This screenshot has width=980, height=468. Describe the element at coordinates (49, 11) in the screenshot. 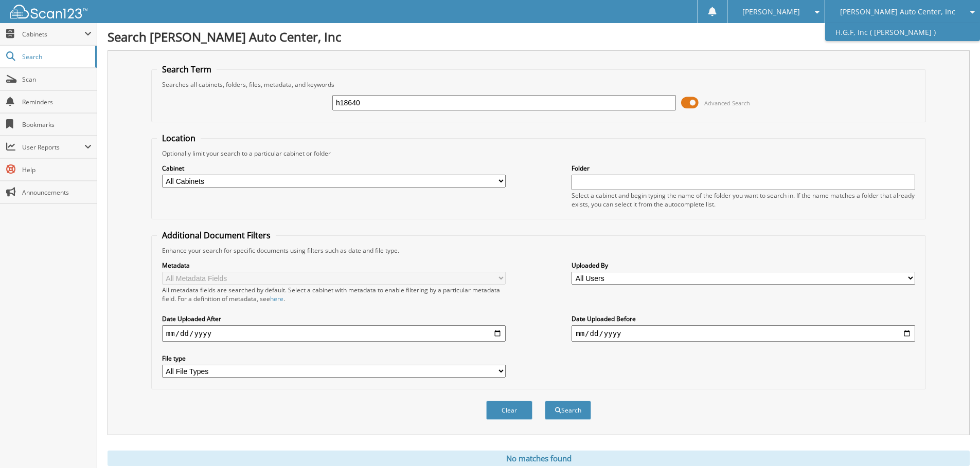

I see `img: scan123-logo-white.svg` at that location.